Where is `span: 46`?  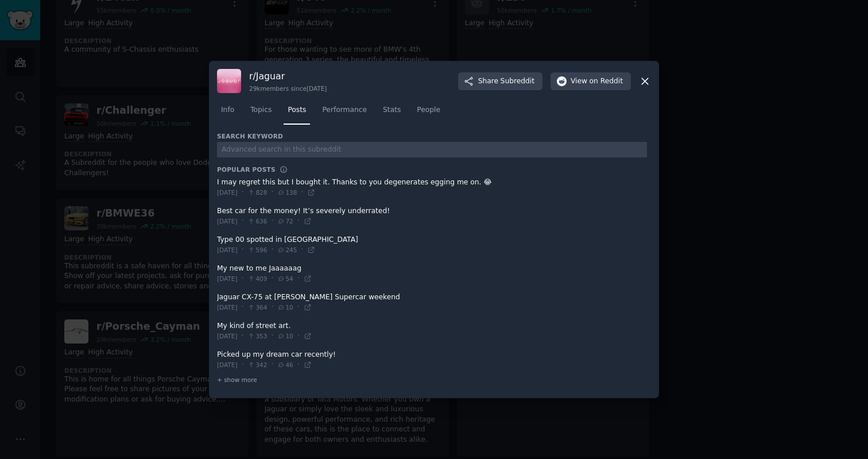
span: 46 is located at coordinates (285, 365).